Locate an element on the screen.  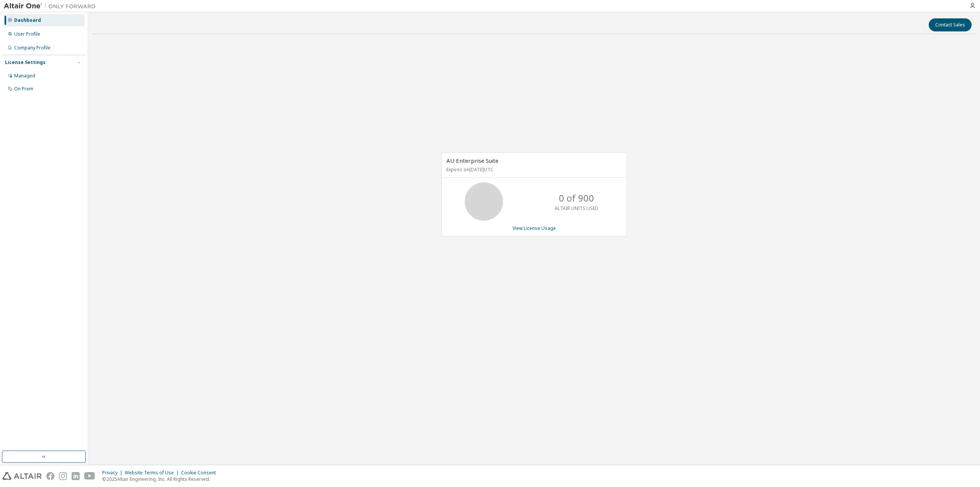
a: View License Usage is located at coordinates (534, 228).